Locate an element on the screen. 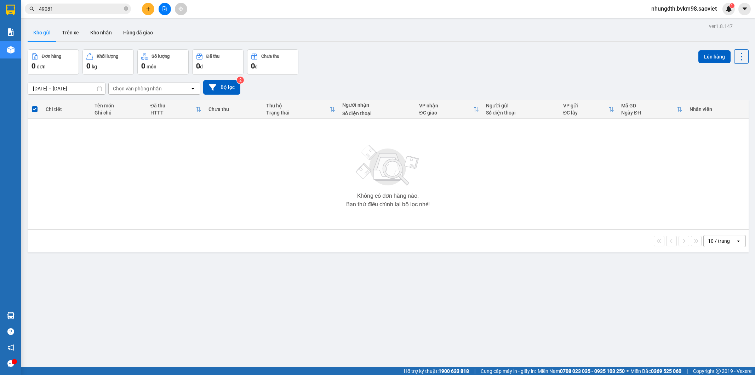 The height and width of the screenshot is (375, 755). div: Tên món is located at coordinates (119, 106).